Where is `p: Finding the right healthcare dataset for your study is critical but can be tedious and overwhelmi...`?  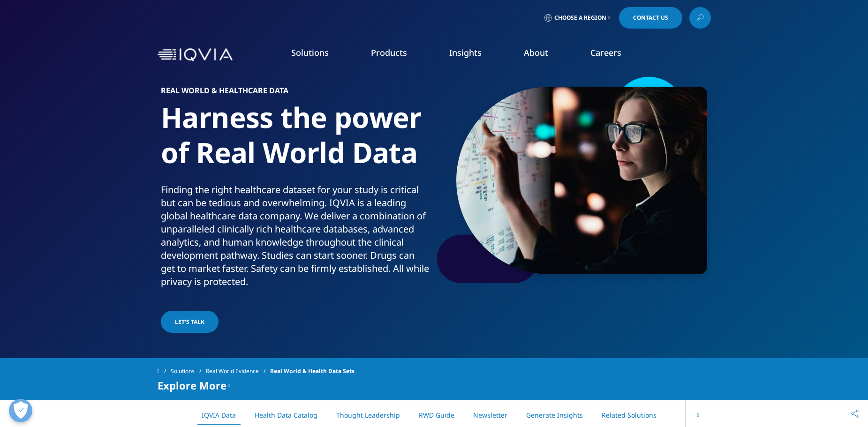
p: Finding the right healthcare dataset for your study is critical but can be tedious and overwhelmi... is located at coordinates (295, 239).